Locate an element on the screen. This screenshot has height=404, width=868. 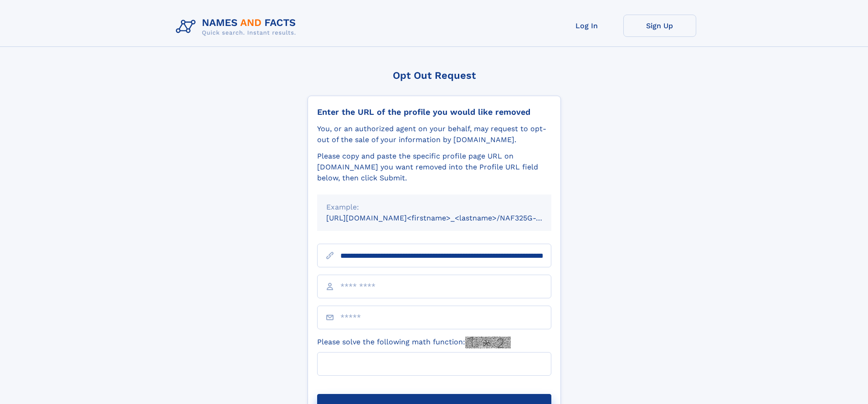
div: Opt Out Request is located at coordinates (434, 75).